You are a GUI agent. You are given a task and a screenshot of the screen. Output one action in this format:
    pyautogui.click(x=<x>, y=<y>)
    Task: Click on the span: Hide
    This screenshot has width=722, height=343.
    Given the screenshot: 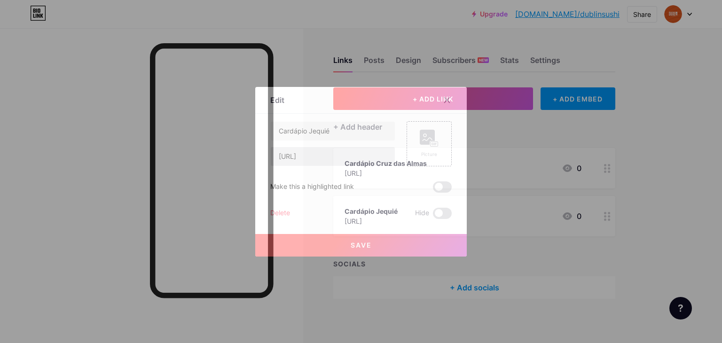 What is the action you would take?
    pyautogui.click(x=422, y=213)
    